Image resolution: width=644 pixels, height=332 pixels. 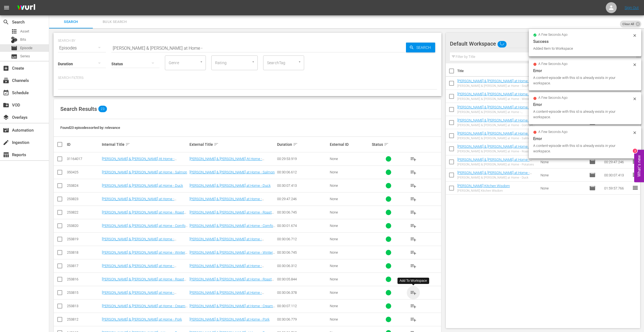 I want to click on div: 253822, so click(x=84, y=212).